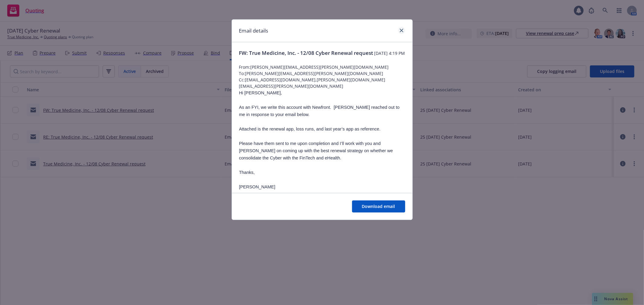 The width and height of the screenshot is (644, 305). Describe the element at coordinates (247, 173) in the screenshot. I see `span: Thanks,` at that location.